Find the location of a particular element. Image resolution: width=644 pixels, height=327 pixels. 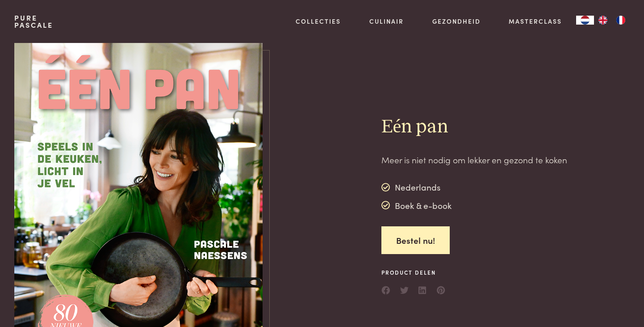

ul: Language list is located at coordinates (612, 20).